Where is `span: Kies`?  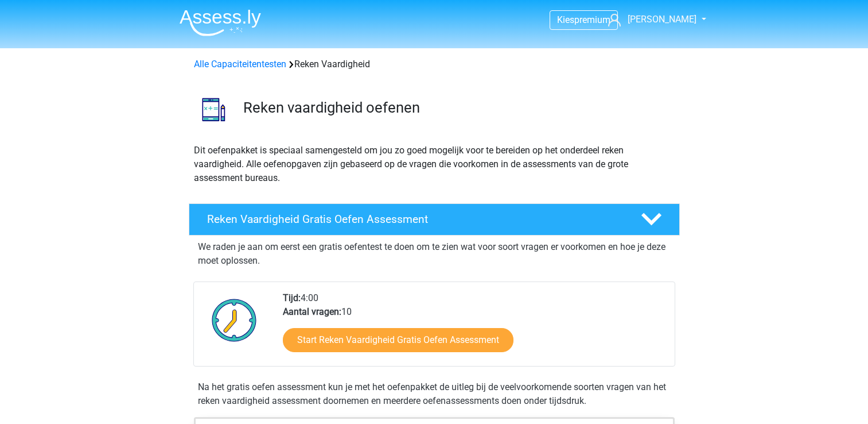 span: Kies is located at coordinates (565, 19).